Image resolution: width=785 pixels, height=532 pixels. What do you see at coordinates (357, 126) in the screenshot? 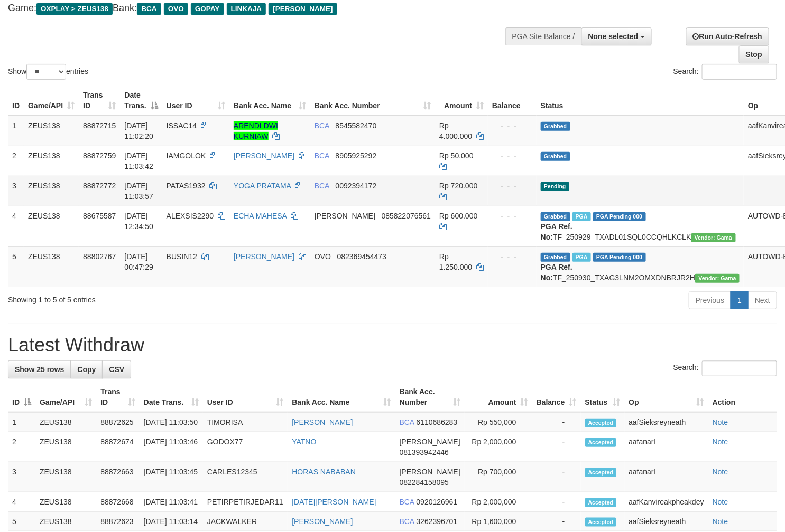
I see `span: Copy 8545582470 to clipboard` at bounding box center [357, 126].